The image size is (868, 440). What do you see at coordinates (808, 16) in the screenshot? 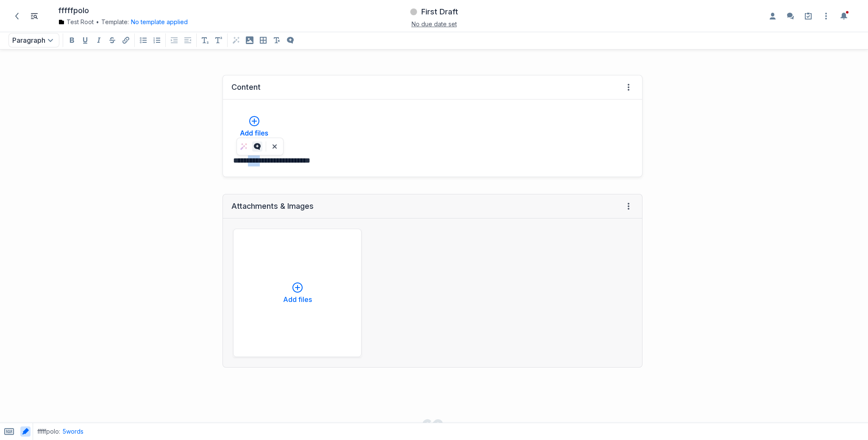
I see `a: Setup guide` at bounding box center [808, 16].